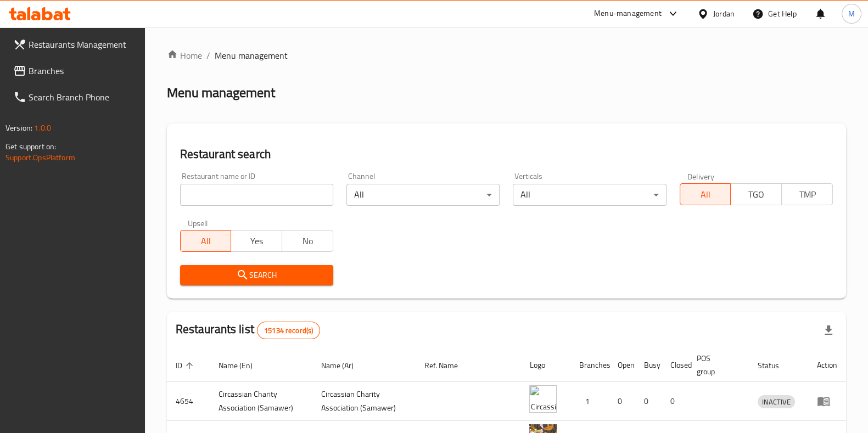  Describe the element at coordinates (756, 194) in the screenshot. I see `span: TGO` at that location.